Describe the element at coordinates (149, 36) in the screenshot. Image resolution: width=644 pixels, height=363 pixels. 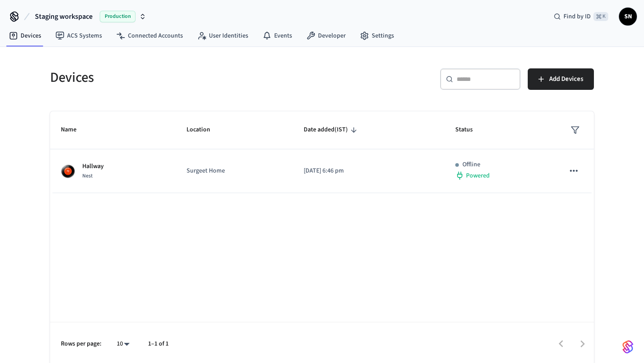
I see `a: Connected Accounts` at that location.